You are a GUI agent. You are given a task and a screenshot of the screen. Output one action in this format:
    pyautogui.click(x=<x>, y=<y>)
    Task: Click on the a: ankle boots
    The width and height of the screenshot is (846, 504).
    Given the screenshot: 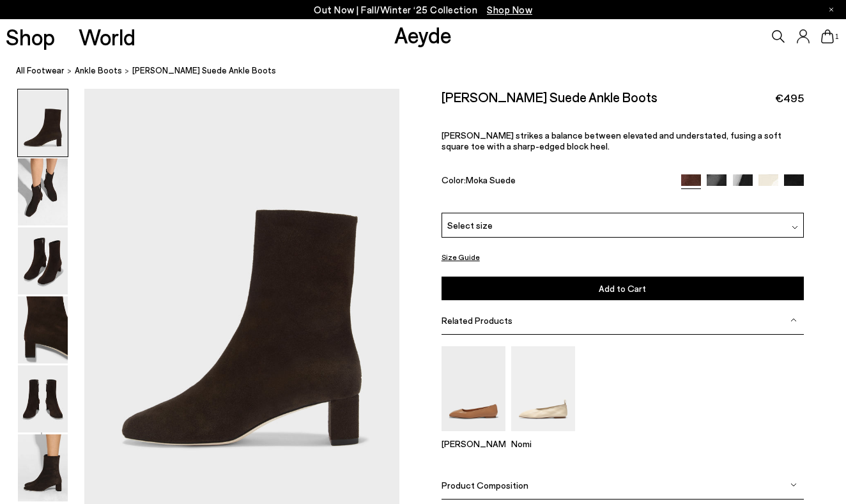 What is the action you would take?
    pyautogui.click(x=98, y=70)
    